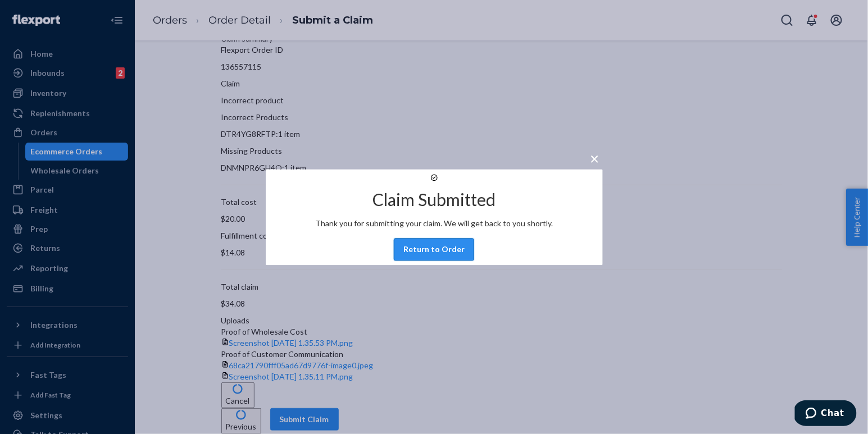  Describe the element at coordinates (38, 13) in the screenshot. I see `span: Chat` at that location.